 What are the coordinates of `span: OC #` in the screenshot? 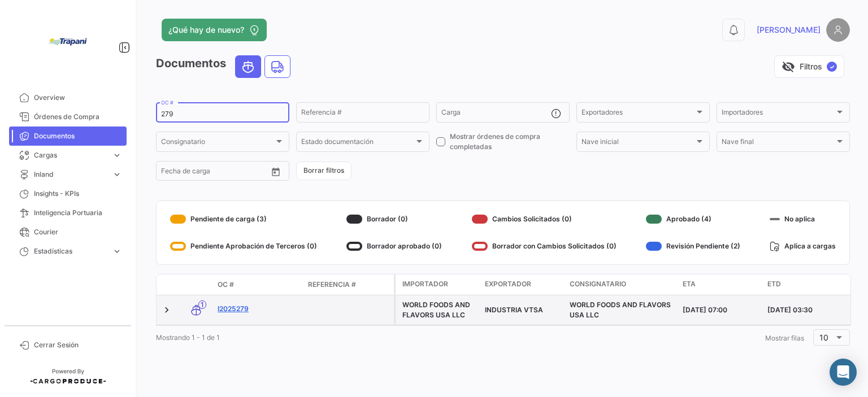 It's located at (226, 285).